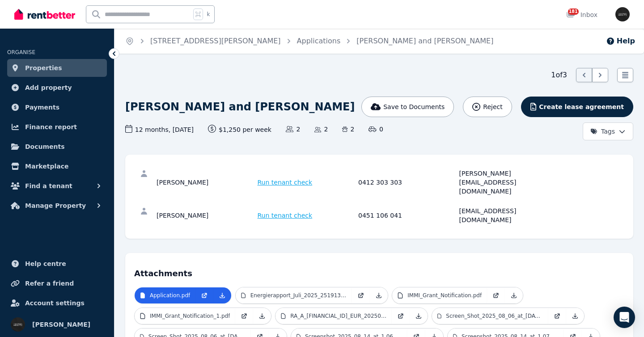 The width and height of the screenshot is (644, 337). Describe the element at coordinates (51, 127) in the screenshot. I see `span: Finance report` at that location.